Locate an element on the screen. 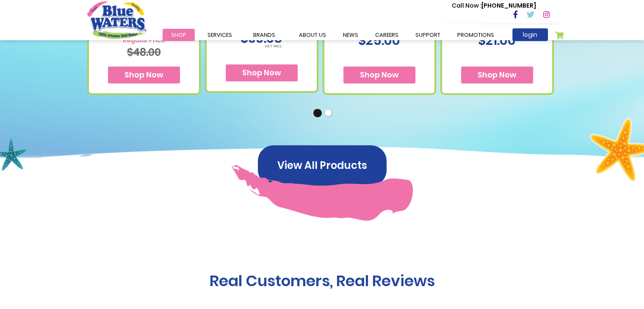  span: Services is located at coordinates (220, 35).